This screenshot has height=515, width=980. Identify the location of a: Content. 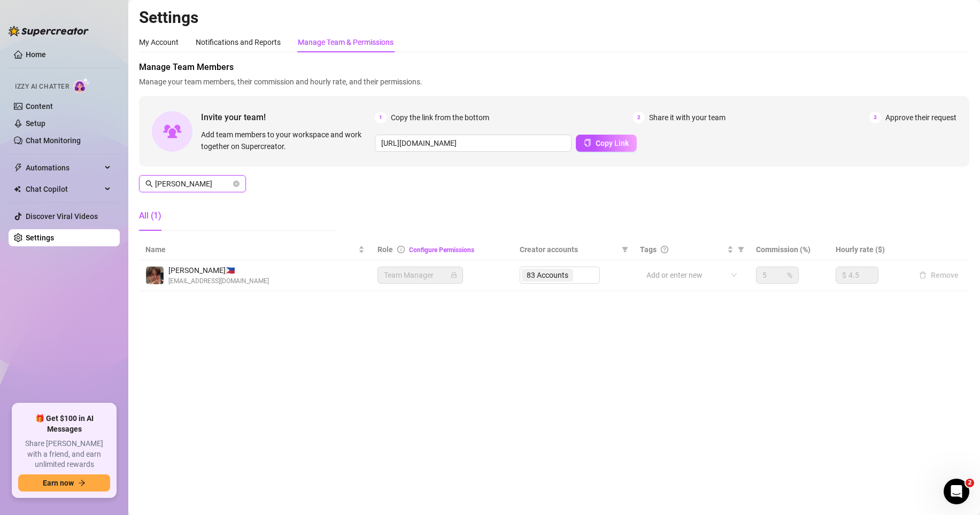
(39, 106).